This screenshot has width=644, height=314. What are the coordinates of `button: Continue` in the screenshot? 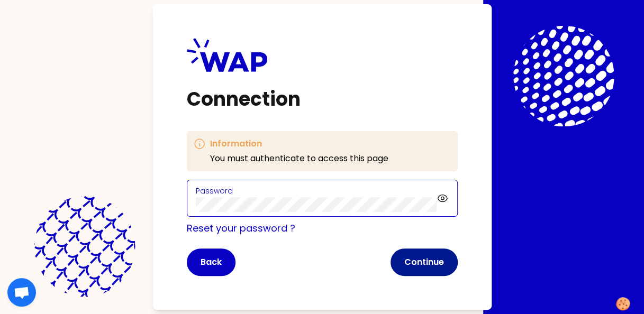 It's located at (424, 262).